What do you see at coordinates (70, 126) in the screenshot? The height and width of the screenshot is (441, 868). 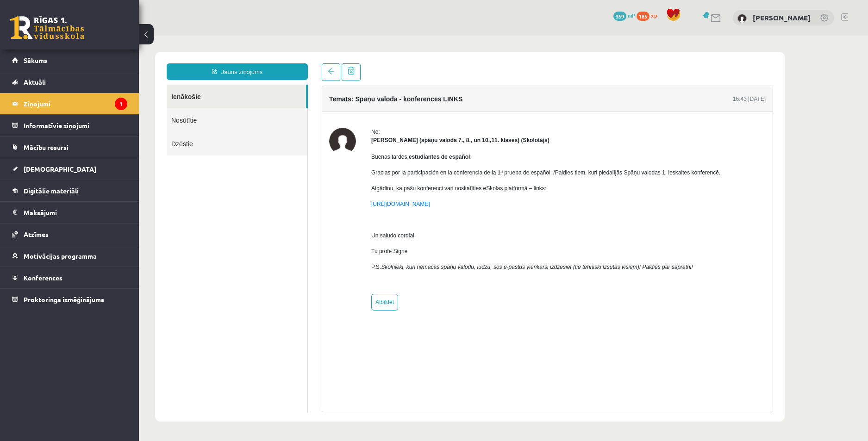 I see `a: Informatīvie ziņojumi` at bounding box center [70, 126].